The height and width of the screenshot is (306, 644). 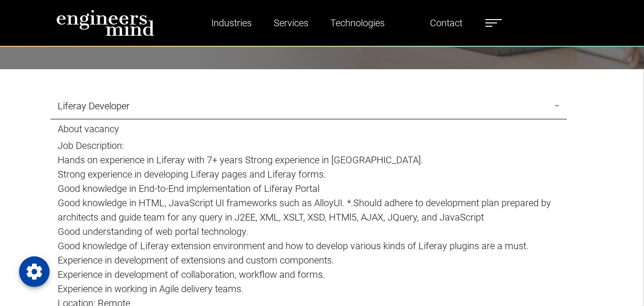 I want to click on p: Experience in development of collaboration, workflow and forms., so click(x=309, y=274).